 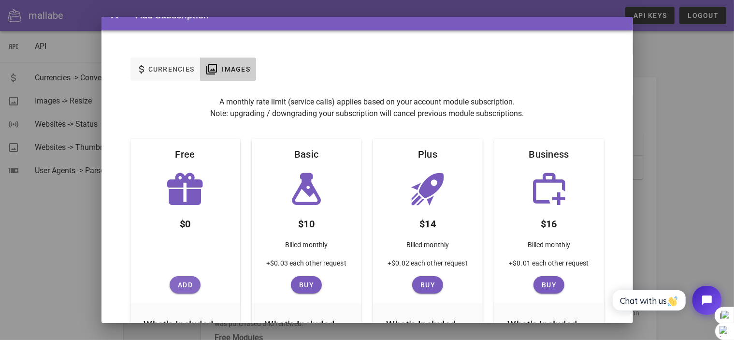 What do you see at coordinates (236, 69) in the screenshot?
I see `span: Images` at bounding box center [236, 69].